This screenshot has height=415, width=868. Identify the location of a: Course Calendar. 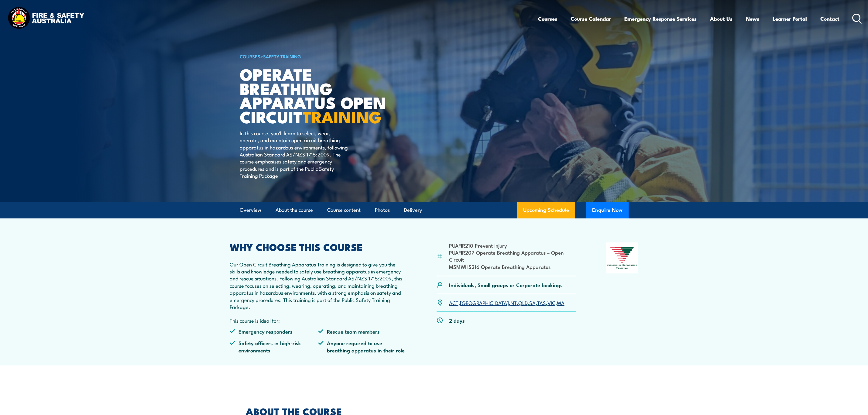
(591, 18).